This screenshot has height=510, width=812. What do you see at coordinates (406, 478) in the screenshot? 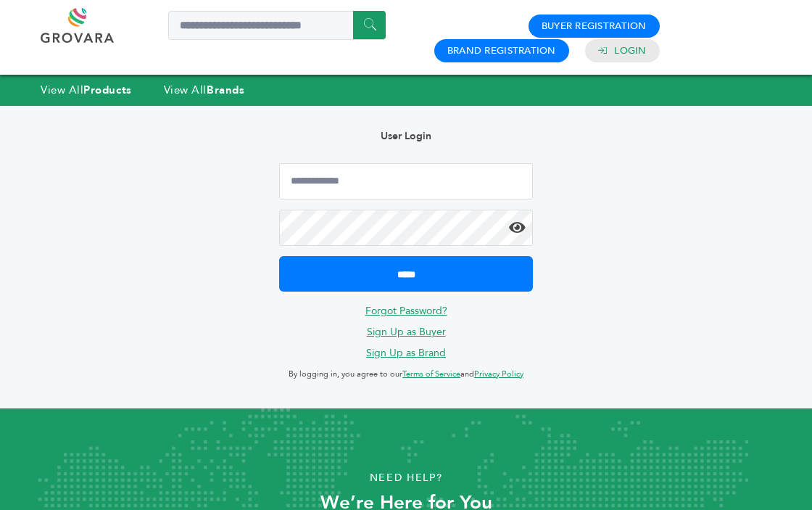
I see `p: Need Help?` at bounding box center [406, 478].